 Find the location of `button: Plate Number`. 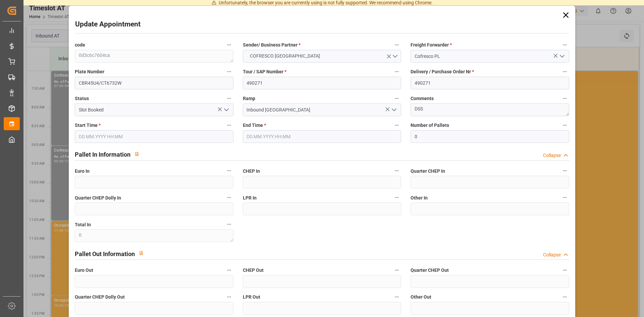

button: Plate Number is located at coordinates (229, 72).